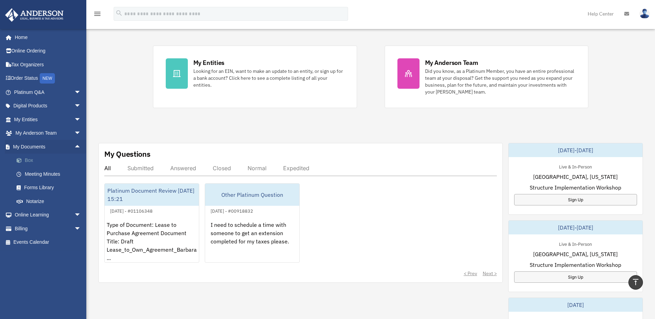 The width and height of the screenshot is (655, 319). I want to click on a: Events Calendar, so click(48, 242).